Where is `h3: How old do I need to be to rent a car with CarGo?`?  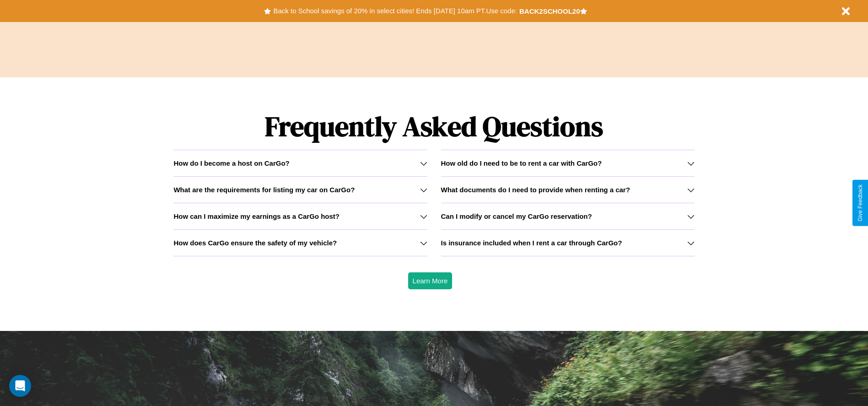
h3: How old do I need to be to rent a car with CarGo? is located at coordinates (522, 163).